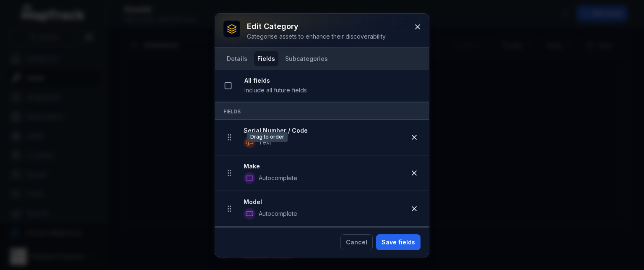 Image resolution: width=644 pixels, height=270 pixels. Describe the element at coordinates (325, 202) in the screenshot. I see `strong: Model` at that location.